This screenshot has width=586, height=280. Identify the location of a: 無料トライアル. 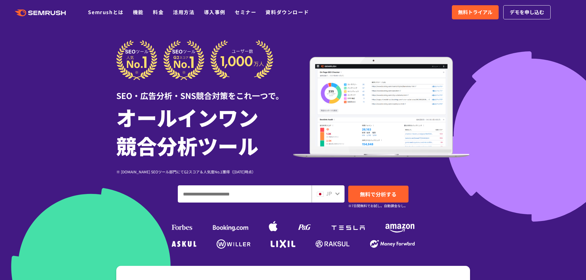
(476, 12).